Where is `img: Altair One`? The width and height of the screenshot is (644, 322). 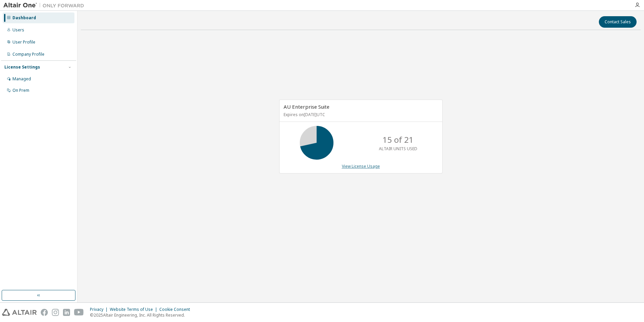
img: Altair One is located at coordinates (46, 6).